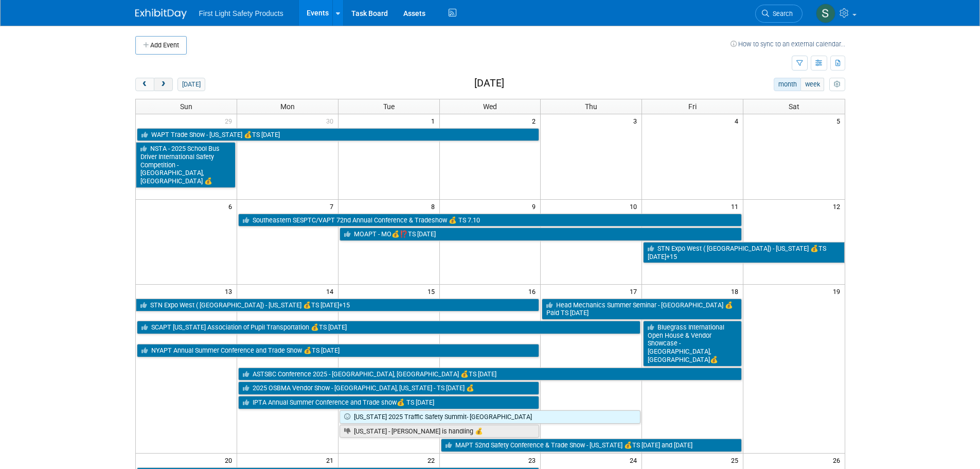 Image resolution: width=980 pixels, height=469 pixels. Describe the element at coordinates (232, 206) in the screenshot. I see `span: 6` at that location.